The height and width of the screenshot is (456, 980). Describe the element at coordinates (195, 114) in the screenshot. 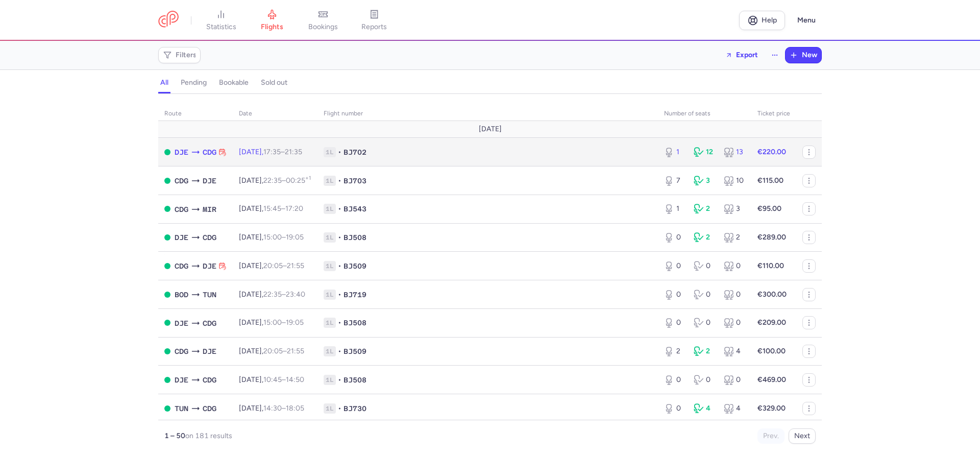

I see `th: route` at that location.